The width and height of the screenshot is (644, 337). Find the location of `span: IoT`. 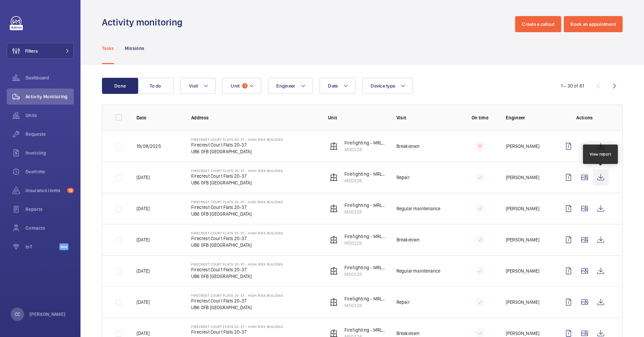

span: IoT is located at coordinates (42, 247).